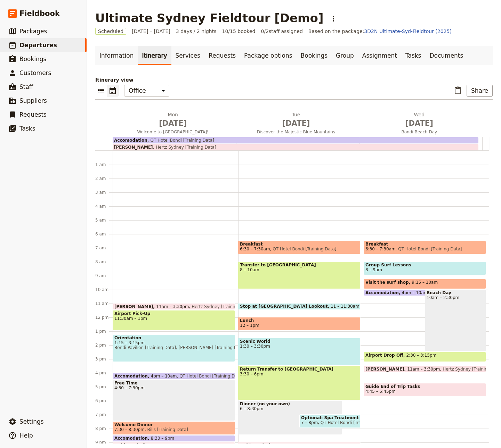  I want to click on span: Staff, so click(27, 87).